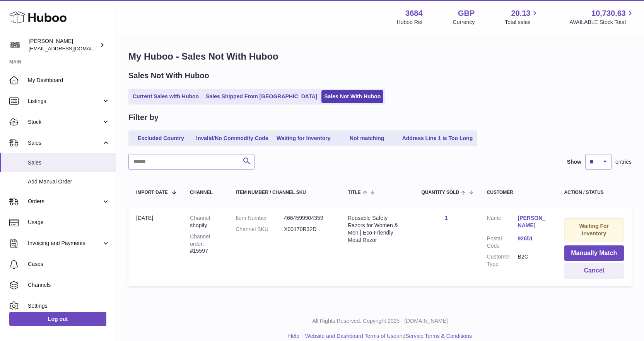  What do you see at coordinates (168, 75) in the screenshot?
I see `h2: Sales Not With Huboo` at bounding box center [168, 75].